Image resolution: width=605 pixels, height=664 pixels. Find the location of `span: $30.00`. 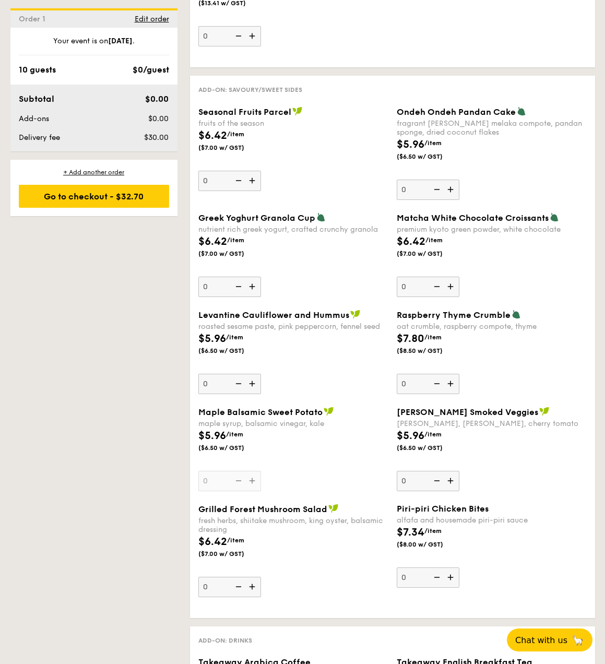

span: $30.00 is located at coordinates (156, 137).